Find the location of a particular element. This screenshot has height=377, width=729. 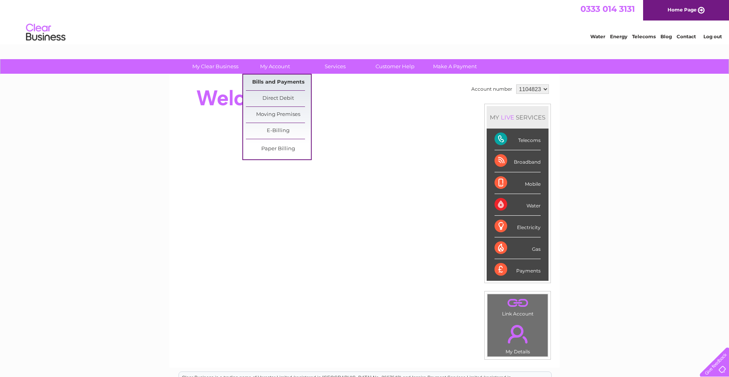

div: Water is located at coordinates (518, 205).